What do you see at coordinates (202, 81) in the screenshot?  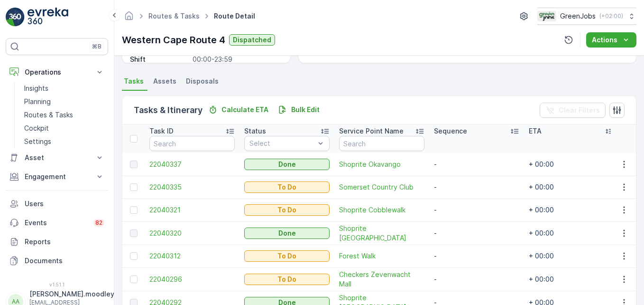 I see `span: Disposals` at bounding box center [202, 81].